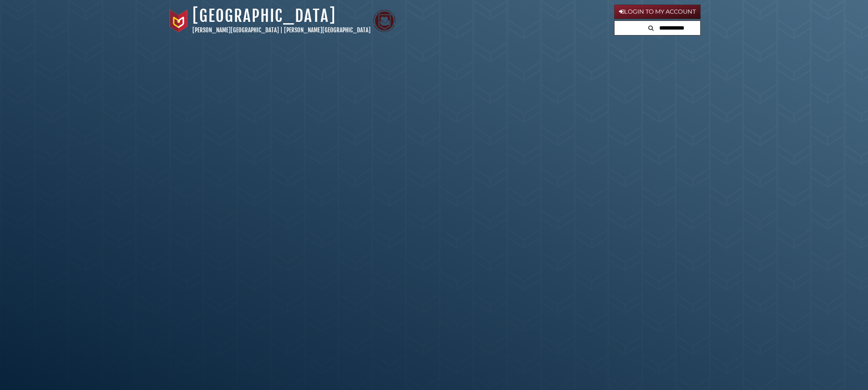  What do you see at coordinates (651, 27) in the screenshot?
I see `button: Search` at bounding box center [651, 27].